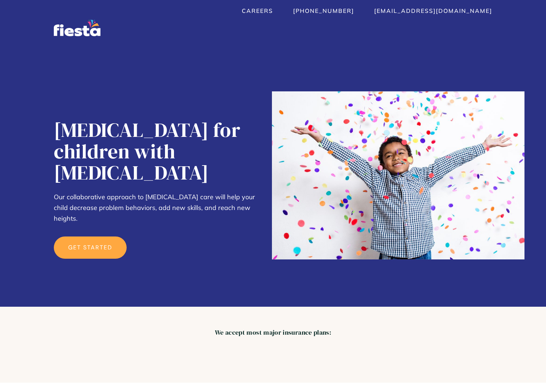 This screenshot has height=392, width=546. Describe the element at coordinates (273, 333) in the screenshot. I see `h5: We accept most major insurance plans:` at that location.